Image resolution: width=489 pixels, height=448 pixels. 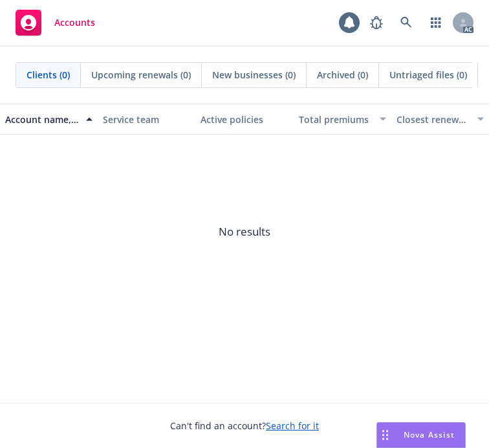 What do you see at coordinates (245, 425) in the screenshot?
I see `span: Can't find an account?` at bounding box center [245, 425].